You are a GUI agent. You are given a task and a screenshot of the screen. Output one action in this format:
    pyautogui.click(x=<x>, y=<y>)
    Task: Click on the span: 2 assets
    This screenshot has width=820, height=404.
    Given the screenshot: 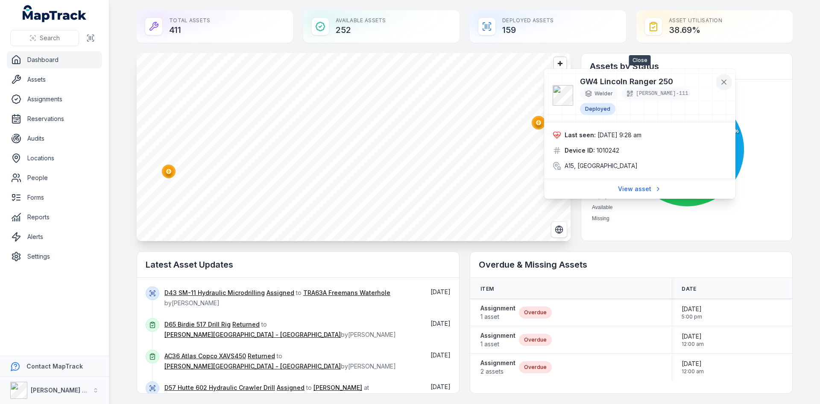 What is the action you would take?
    pyautogui.click(x=498, y=371)
    